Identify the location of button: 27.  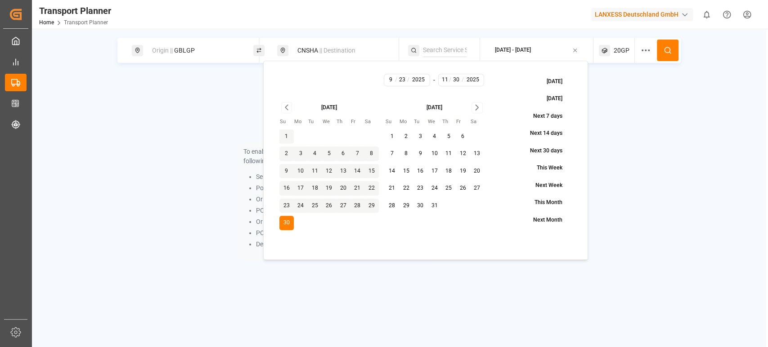
(343, 206).